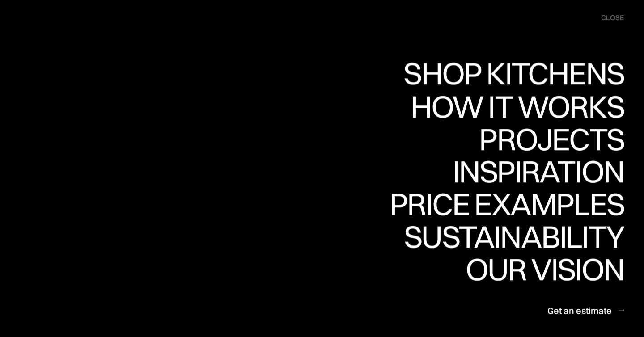  I want to click on a: How it worksHow it works, so click(516, 107).